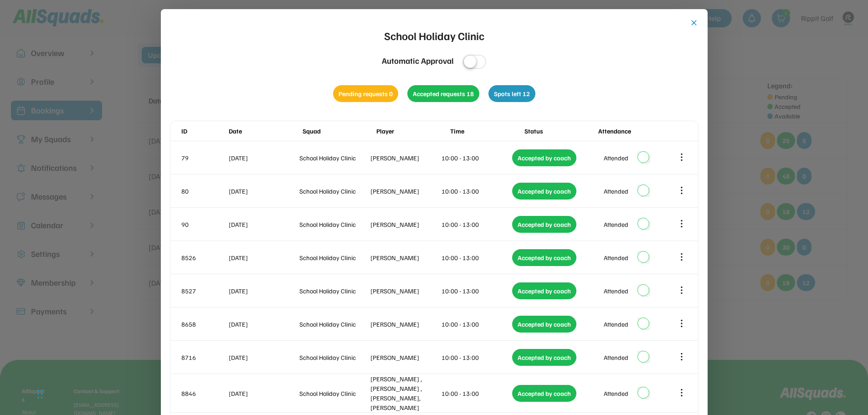 This screenshot has width=868, height=415. What do you see at coordinates (512, 94) in the screenshot?
I see `div: Spots left 12` at bounding box center [512, 94].